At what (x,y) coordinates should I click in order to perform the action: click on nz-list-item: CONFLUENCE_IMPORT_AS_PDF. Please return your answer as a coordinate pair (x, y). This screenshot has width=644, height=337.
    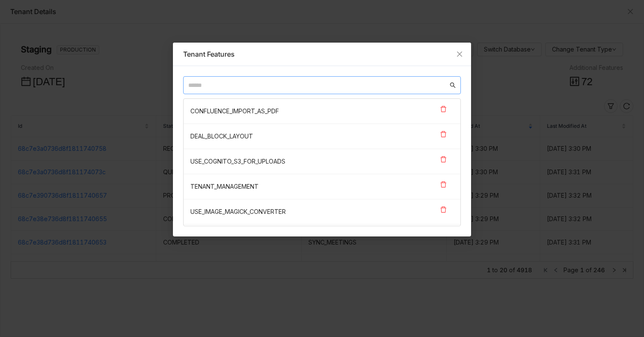
    Looking at the image, I should click on (322, 111).